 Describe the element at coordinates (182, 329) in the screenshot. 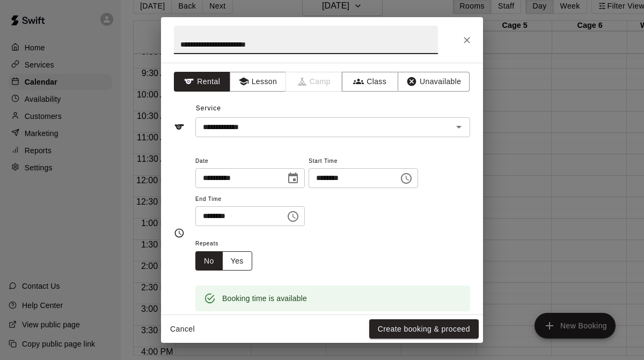

I see `button: Cancel` at that location.